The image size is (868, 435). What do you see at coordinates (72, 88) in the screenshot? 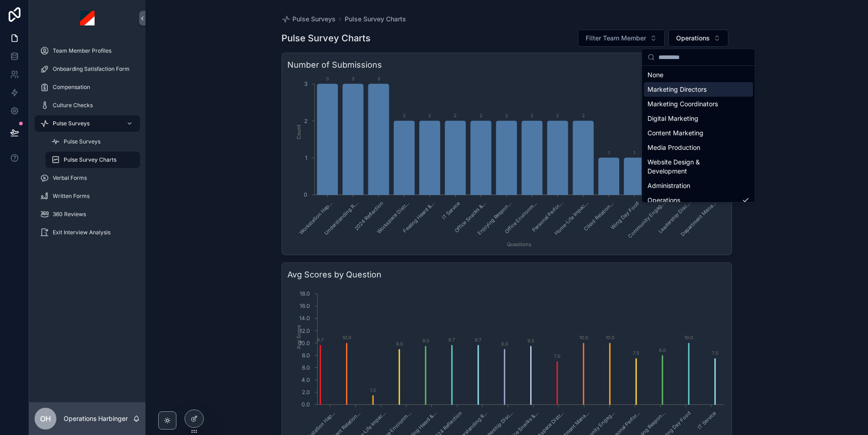
I see `span: Compensation` at bounding box center [72, 88].